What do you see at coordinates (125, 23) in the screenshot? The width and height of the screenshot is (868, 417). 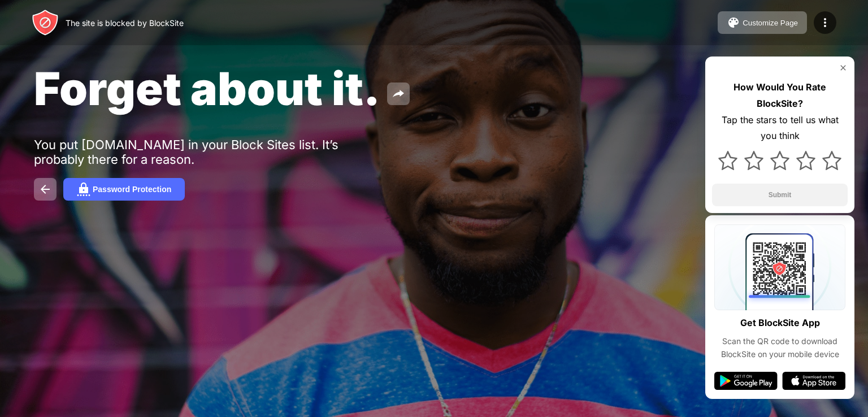 I see `div: The site is blocked by BlockSite` at bounding box center [125, 23].